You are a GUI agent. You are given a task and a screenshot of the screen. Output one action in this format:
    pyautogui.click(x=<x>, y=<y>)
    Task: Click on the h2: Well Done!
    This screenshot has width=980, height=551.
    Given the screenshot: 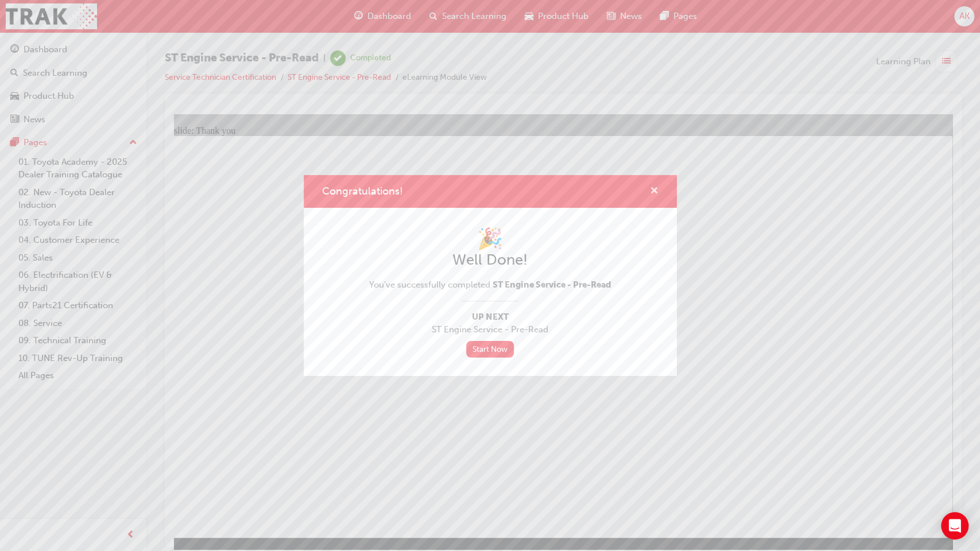 What is the action you would take?
    pyautogui.click(x=490, y=260)
    